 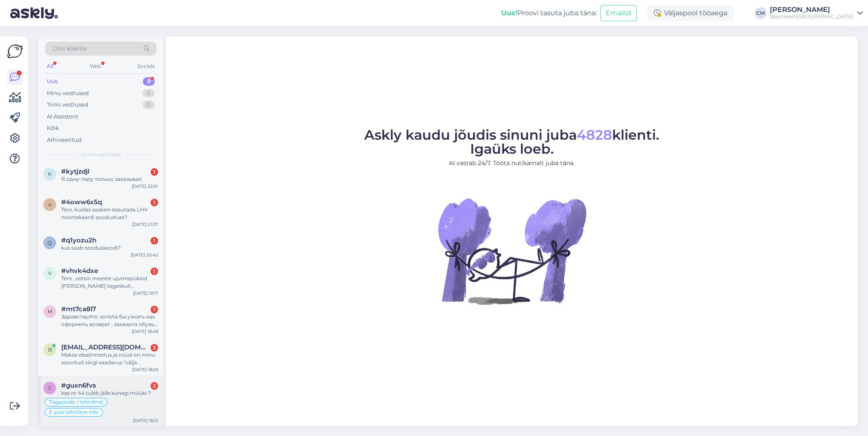 I want to click on div: kas nr 44 tuleb jälle kunagi müüki ?, so click(x=110, y=393).